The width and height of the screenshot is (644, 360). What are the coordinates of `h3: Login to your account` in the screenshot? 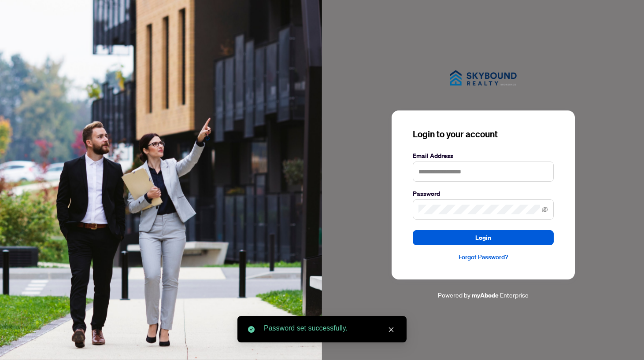 It's located at (484, 134).